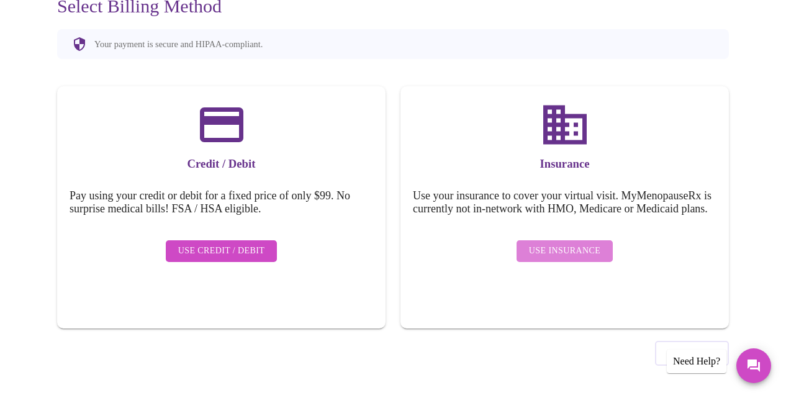  Describe the element at coordinates (753, 366) in the screenshot. I see `button: Messages` at that location.